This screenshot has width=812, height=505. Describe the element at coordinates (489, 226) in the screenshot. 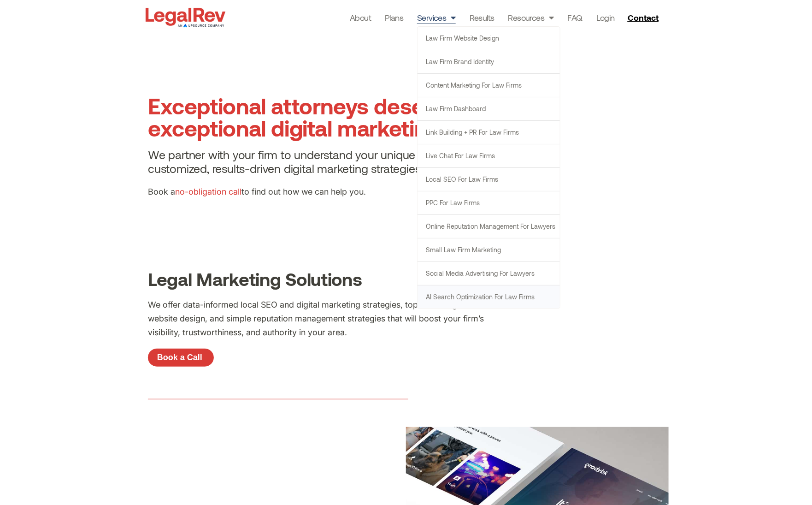

I see `a: Online Reputation Management for Lawyers` at that location.